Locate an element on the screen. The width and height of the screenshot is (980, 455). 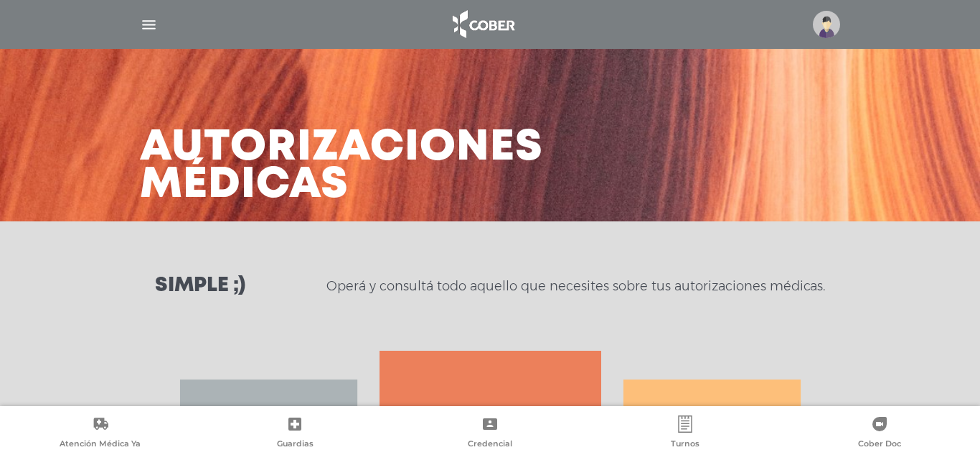
h3: Autorizaciones médicas is located at coordinates (342, 167).